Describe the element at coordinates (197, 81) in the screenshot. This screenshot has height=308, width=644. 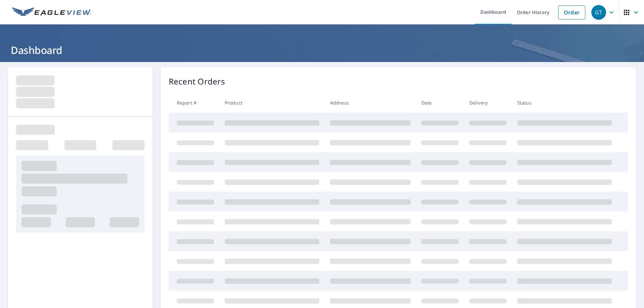
I see `p: Recent Orders` at that location.